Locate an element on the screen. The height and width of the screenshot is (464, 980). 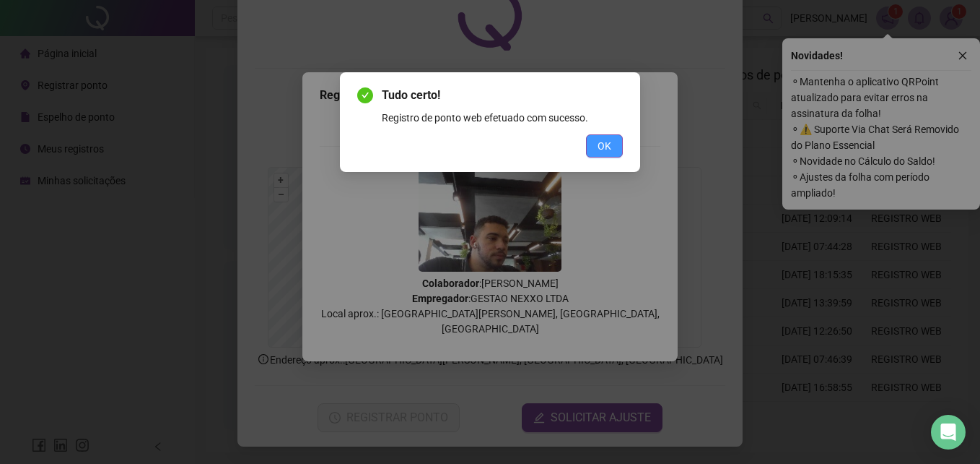
span: OK is located at coordinates (604, 146).